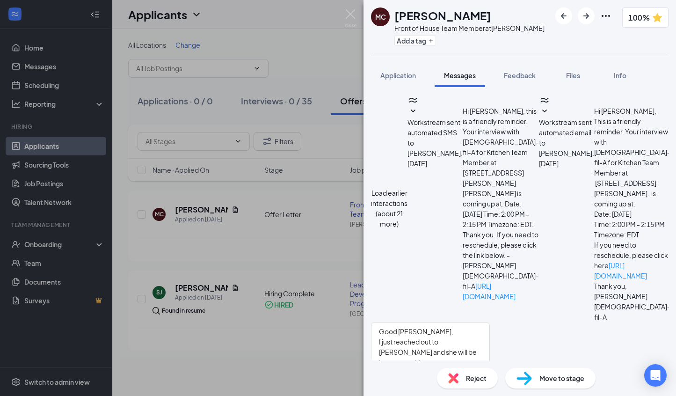  What do you see at coordinates (632, 286) in the screenshot?
I see `p: Thank you,` at bounding box center [632, 286].